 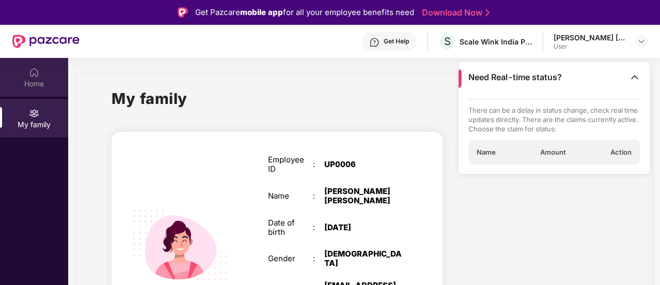 I want to click on img: svg+xml;base64,PHN2ZyBpZD0iRHJvcGRvd24tMzJ4MzIiIHhtbG5zPSJodHRwOi8vd3d3LnczLm9yZy8yMDAwL3N2ZyIgd2..., so click(x=642, y=41).